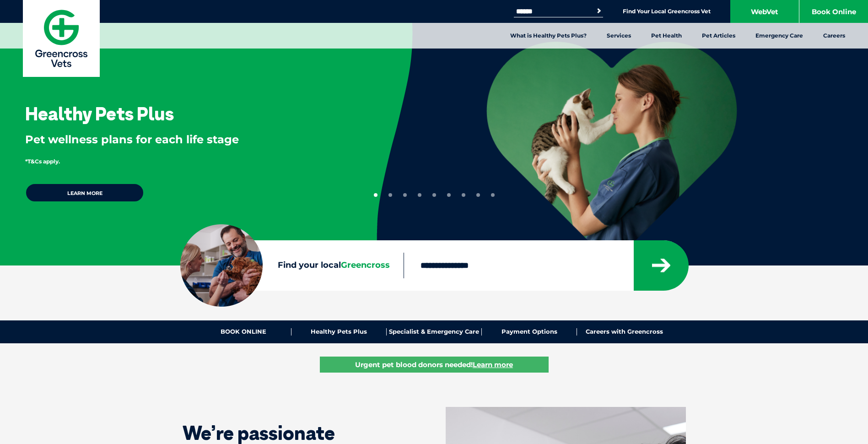 This screenshot has width=868, height=444. What do you see at coordinates (434, 365) in the screenshot?
I see `a: Urgent pet blood donors needed!Learn more` at bounding box center [434, 365].